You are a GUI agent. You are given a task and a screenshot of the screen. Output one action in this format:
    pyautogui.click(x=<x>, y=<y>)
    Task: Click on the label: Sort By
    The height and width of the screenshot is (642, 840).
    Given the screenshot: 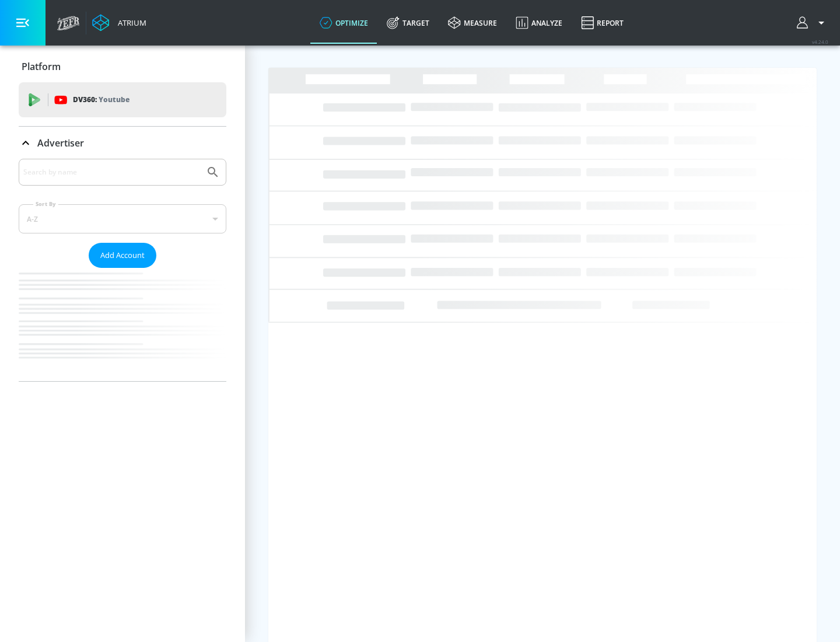 What is the action you would take?
    pyautogui.click(x=46, y=203)
    